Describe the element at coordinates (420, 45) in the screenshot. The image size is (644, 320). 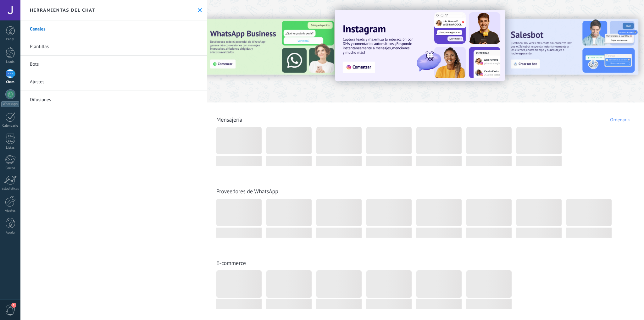
I see `img: Slide 1` at that location.